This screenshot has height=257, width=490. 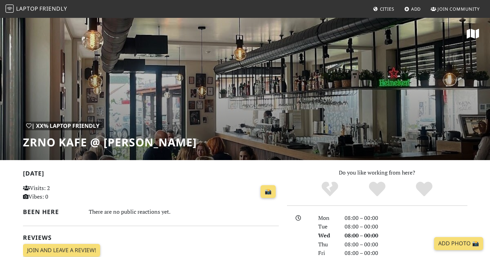 What do you see at coordinates (413, 9) in the screenshot?
I see `a: Add` at bounding box center [413, 9].